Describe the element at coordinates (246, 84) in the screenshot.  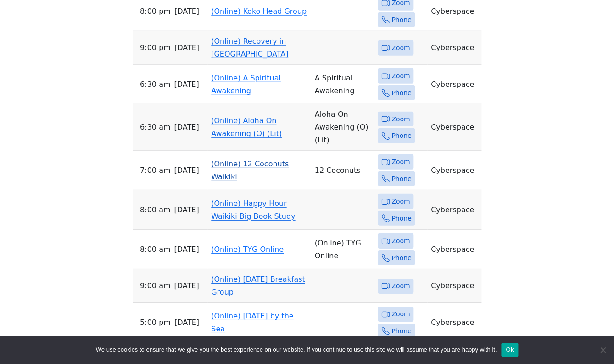
I see `a: (Online) A Spiritual Awakening` at that location.